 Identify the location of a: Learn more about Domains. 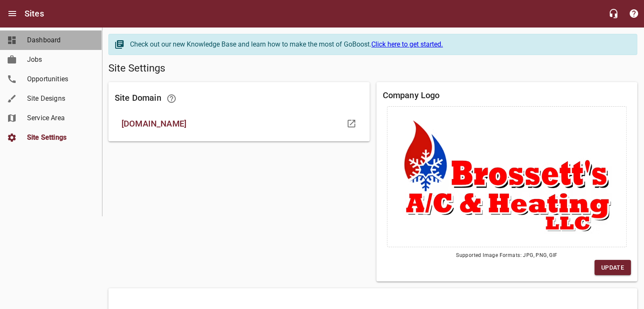
(171, 99).